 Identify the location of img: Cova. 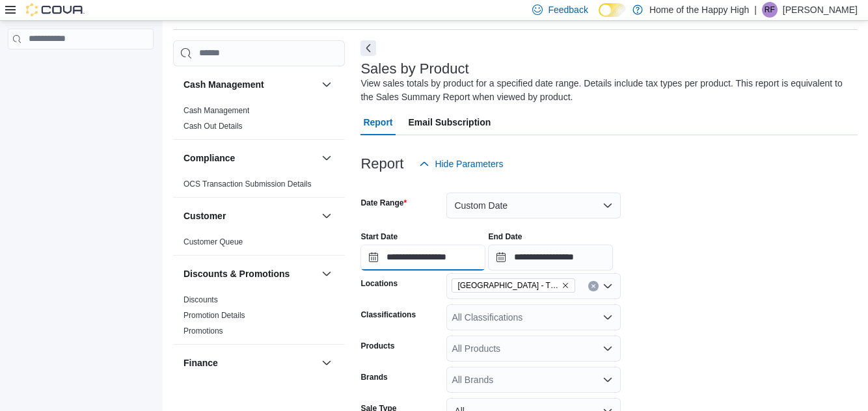
(55, 10).